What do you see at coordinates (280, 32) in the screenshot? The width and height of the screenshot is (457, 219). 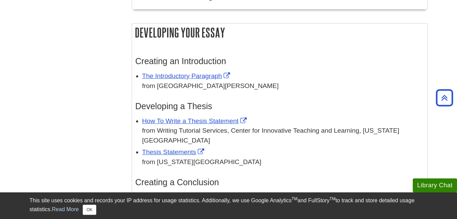 I see `h2: Developing Your Essay` at bounding box center [280, 32].